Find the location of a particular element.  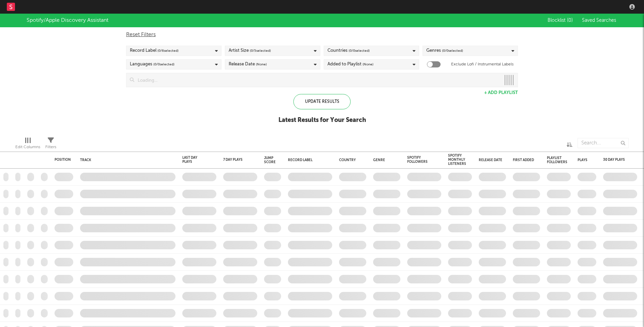

input: Loading... is located at coordinates (317, 80).